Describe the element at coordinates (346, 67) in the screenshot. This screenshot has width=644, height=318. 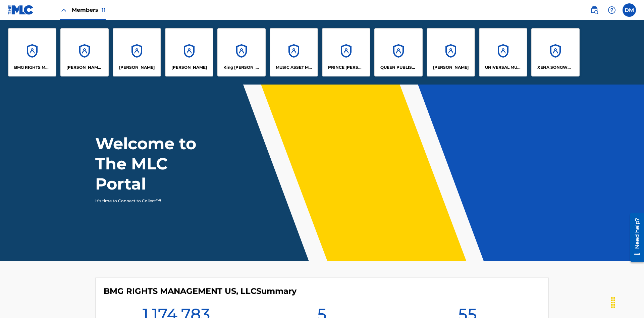
I see `p: PRINCE MCTESTERSON` at that location.